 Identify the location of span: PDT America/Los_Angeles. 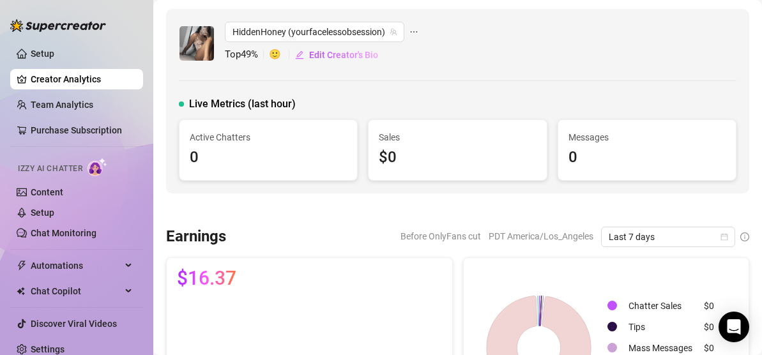
(541, 236).